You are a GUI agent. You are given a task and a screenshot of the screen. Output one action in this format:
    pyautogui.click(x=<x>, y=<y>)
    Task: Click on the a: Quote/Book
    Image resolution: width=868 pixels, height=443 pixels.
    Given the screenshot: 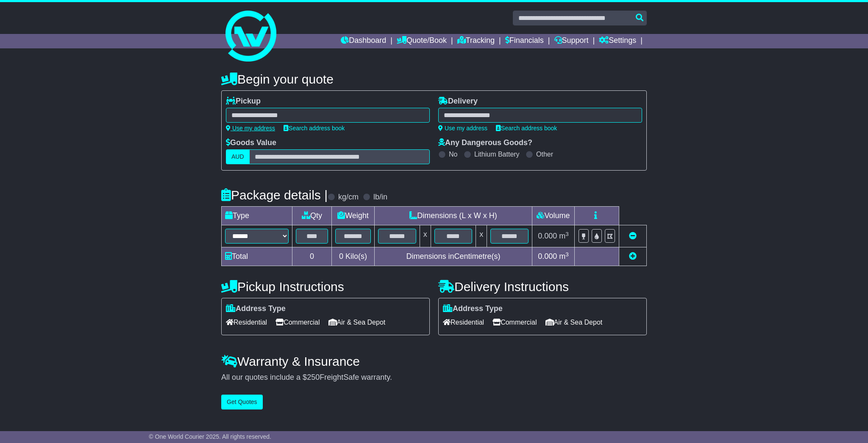 What is the action you would take?
    pyautogui.click(x=422, y=41)
    